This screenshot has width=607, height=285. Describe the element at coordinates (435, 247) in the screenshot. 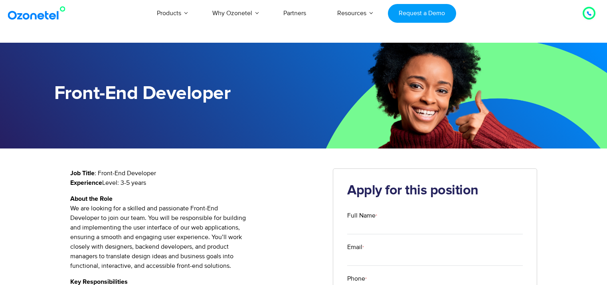

I see `label: Email` at that location.